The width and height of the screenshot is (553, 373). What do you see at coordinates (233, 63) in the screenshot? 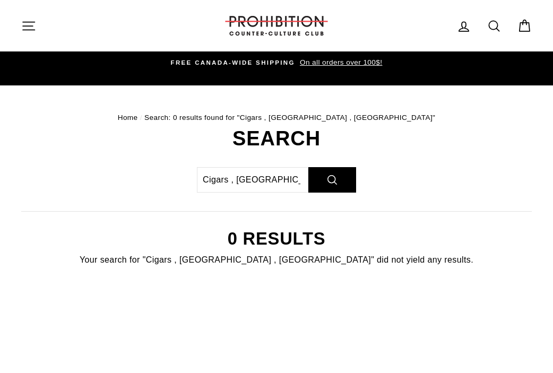
I see `span: FREE CANADA-WIDE SHIPPING` at bounding box center [233, 63].